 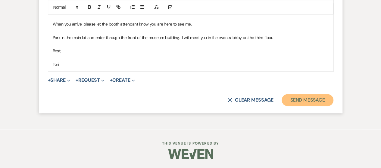 What do you see at coordinates (191, 51) in the screenshot?
I see `p: Best,` at bounding box center [191, 51].